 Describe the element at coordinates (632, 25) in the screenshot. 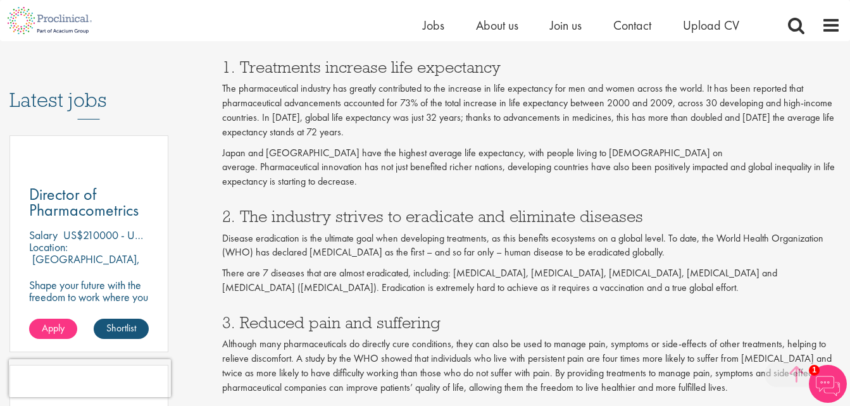

I see `a: Contact` at that location.